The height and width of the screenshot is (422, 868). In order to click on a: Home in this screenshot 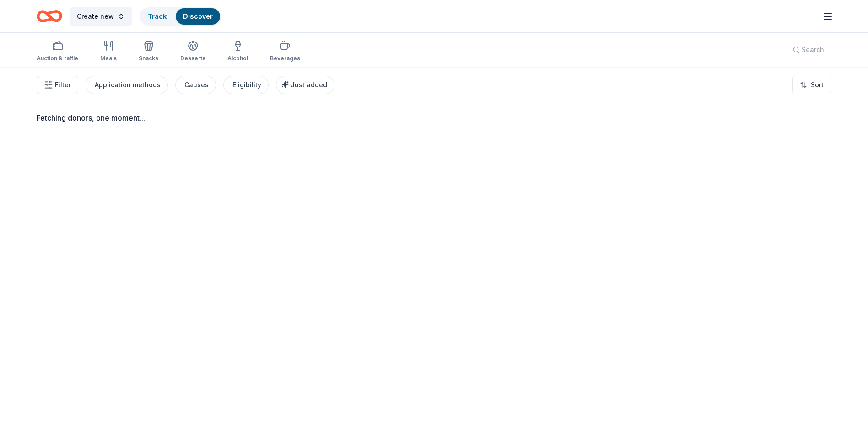, I will do `click(49, 16)`.